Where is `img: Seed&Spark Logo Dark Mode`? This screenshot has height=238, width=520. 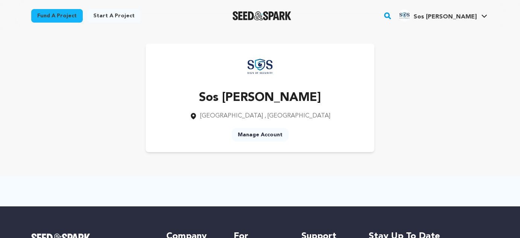
img: Seed&Spark Logo Dark Mode is located at coordinates (262, 16).